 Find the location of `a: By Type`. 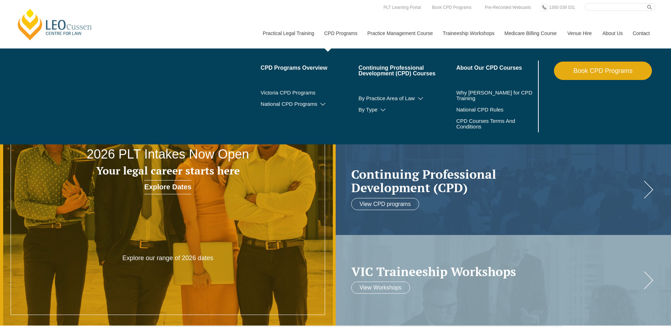

a: By Type is located at coordinates (407, 110).